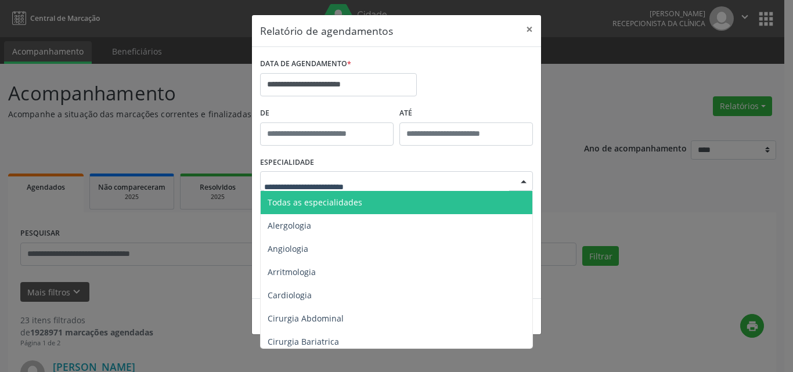  I want to click on label: ATÉ, so click(466, 113).